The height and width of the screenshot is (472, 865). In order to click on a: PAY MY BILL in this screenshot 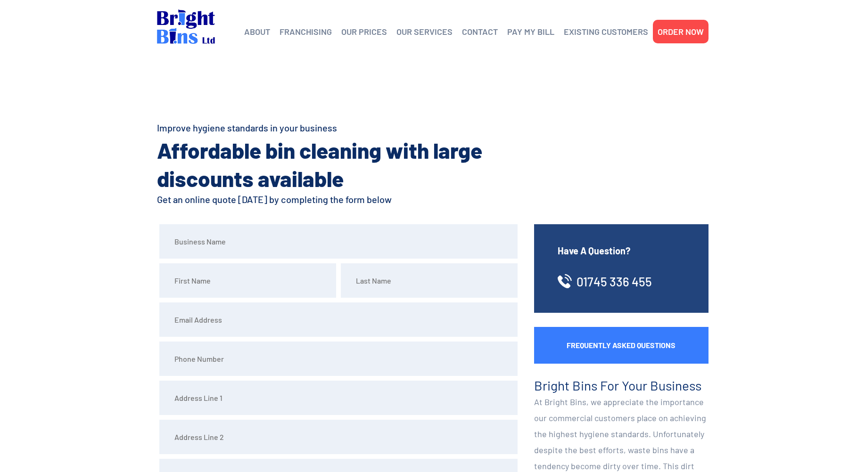, I will do `click(531, 32)`.